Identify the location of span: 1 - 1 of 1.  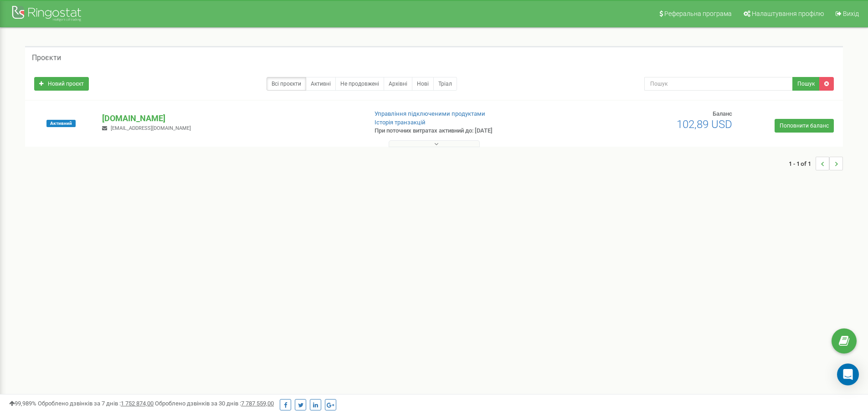
(802, 163).